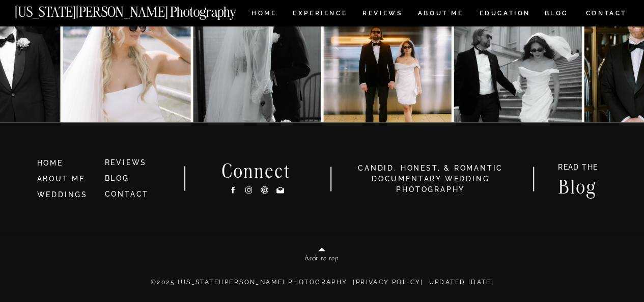 The height and width of the screenshot is (302, 644). What do you see at coordinates (578, 186) in the screenshot?
I see `h3: Blog` at bounding box center [578, 186].